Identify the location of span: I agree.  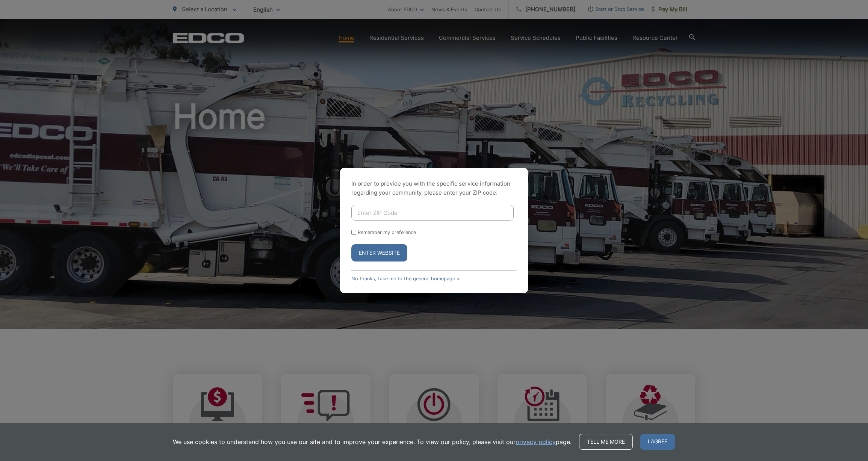
(658, 442).